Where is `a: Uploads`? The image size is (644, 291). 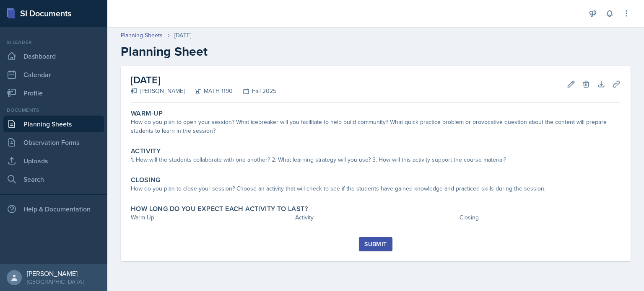 a: Uploads is located at coordinates (53, 160).